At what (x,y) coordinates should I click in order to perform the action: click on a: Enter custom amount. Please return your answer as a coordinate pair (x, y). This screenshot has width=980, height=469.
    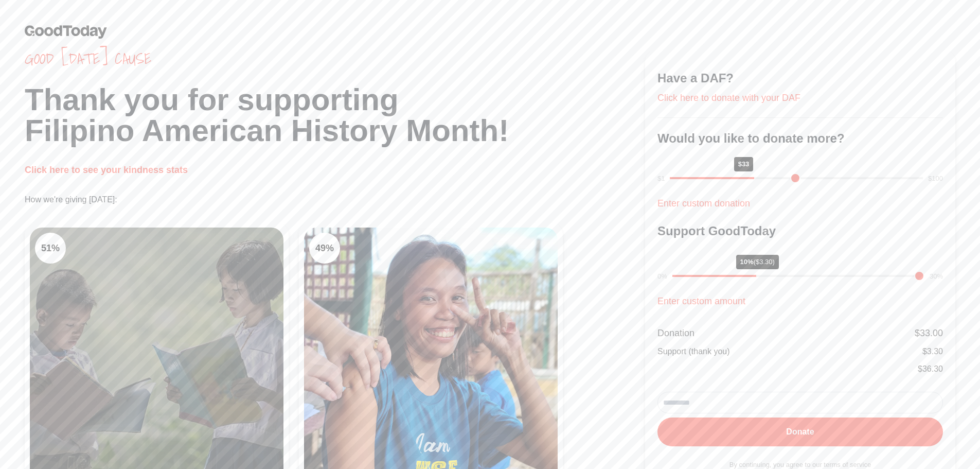
    Looking at the image, I should click on (701, 301).